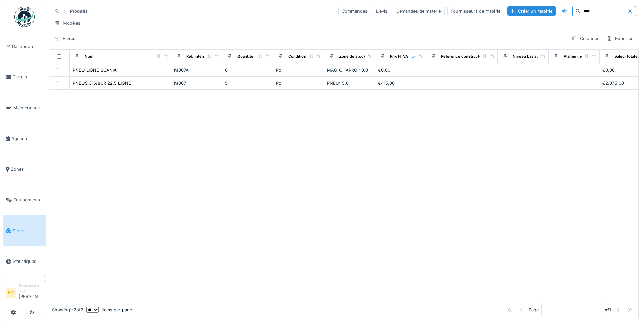 The image size is (644, 324). I want to click on div: 0, so click(248, 70).